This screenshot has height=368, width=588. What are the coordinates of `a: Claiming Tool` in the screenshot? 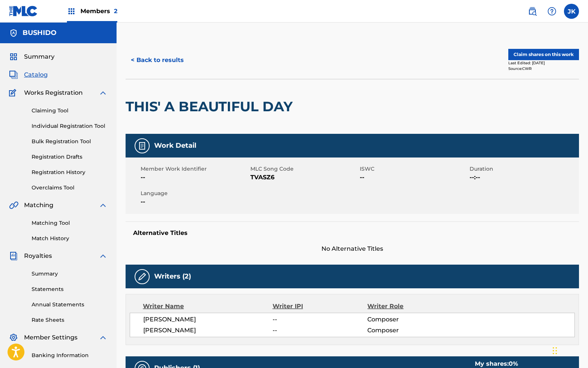 It's located at (69, 110).